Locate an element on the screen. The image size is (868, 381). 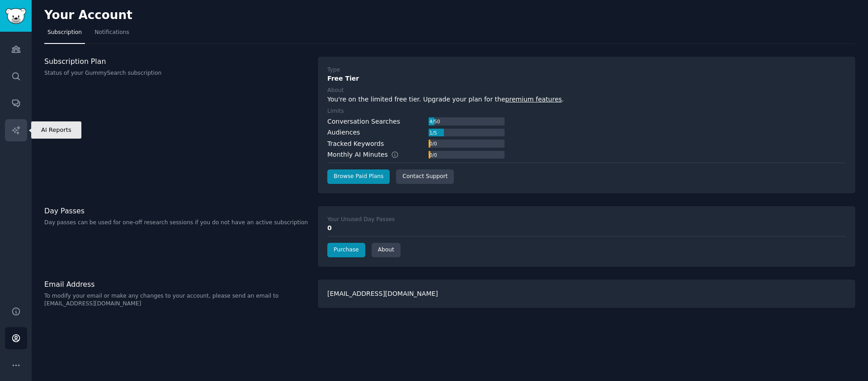
div: You're on the limited free tier. Upgrade your plan for the . is located at coordinates (587, 99).